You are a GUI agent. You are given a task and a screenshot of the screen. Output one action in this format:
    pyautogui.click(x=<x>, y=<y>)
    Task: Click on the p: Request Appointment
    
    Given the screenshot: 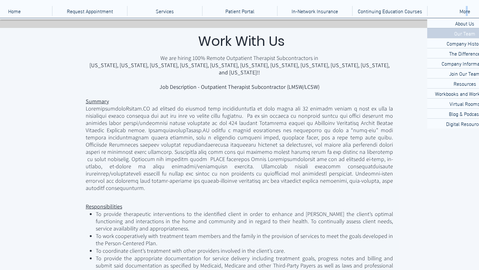 What is the action you would take?
    pyautogui.click(x=90, y=11)
    